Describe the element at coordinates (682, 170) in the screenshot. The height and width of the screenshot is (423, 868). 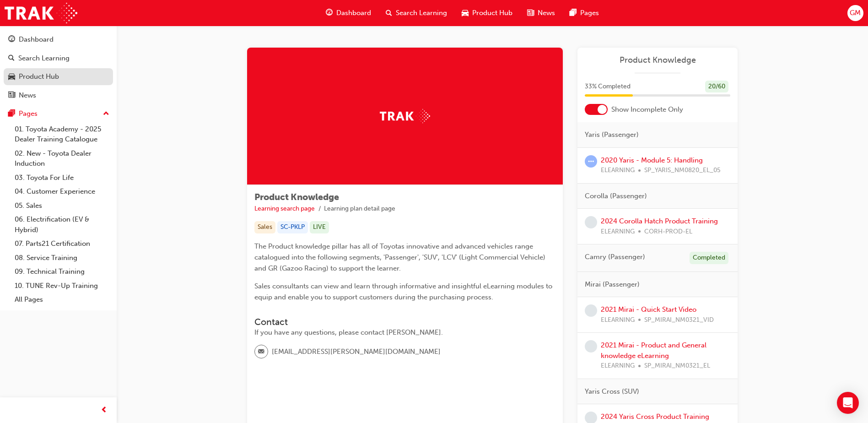
I see `span: SP_YARIS_NM0820_EL_05` at that location.